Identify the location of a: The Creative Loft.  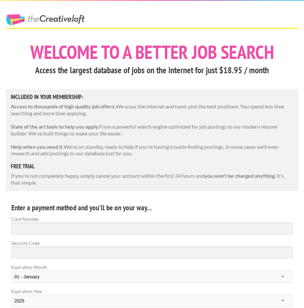
(45, 20).